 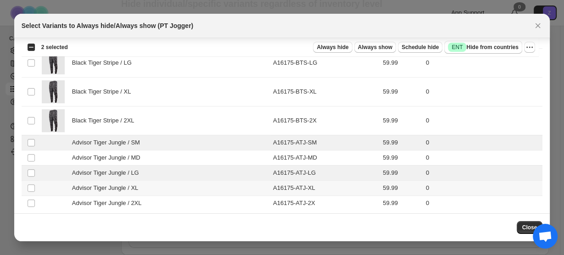 I want to click on h2: Select Variants to Always hide/Always show (PT Jogger), so click(x=107, y=26).